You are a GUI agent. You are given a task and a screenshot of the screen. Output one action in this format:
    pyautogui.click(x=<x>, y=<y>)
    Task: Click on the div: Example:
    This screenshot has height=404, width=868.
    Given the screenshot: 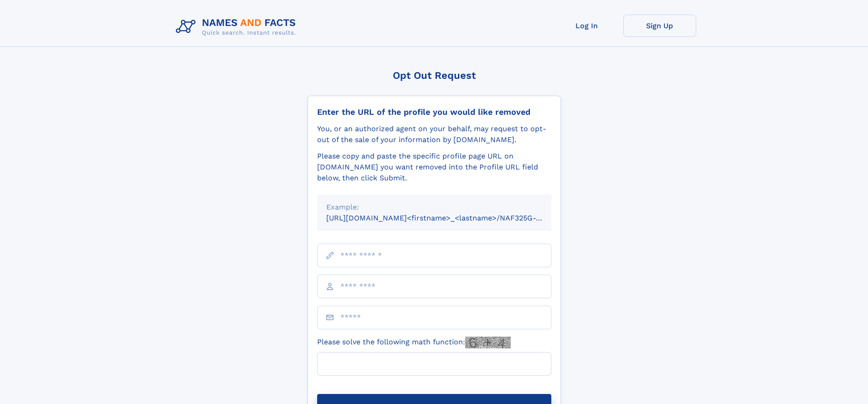 What is the action you would take?
    pyautogui.click(x=434, y=207)
    